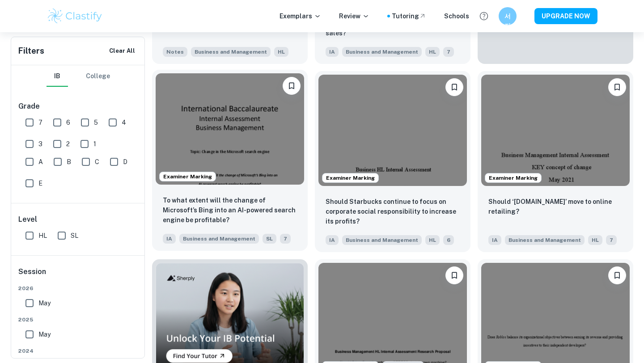 The image size is (644, 363). What do you see at coordinates (508, 16) in the screenshot?
I see `button: 서지` at bounding box center [508, 16].